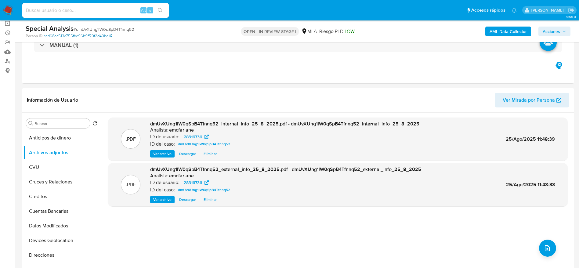 This screenshot has width=579, height=268. Describe the element at coordinates (62, 153) in the screenshot. I see `button: Archivos adjuntos` at that location.